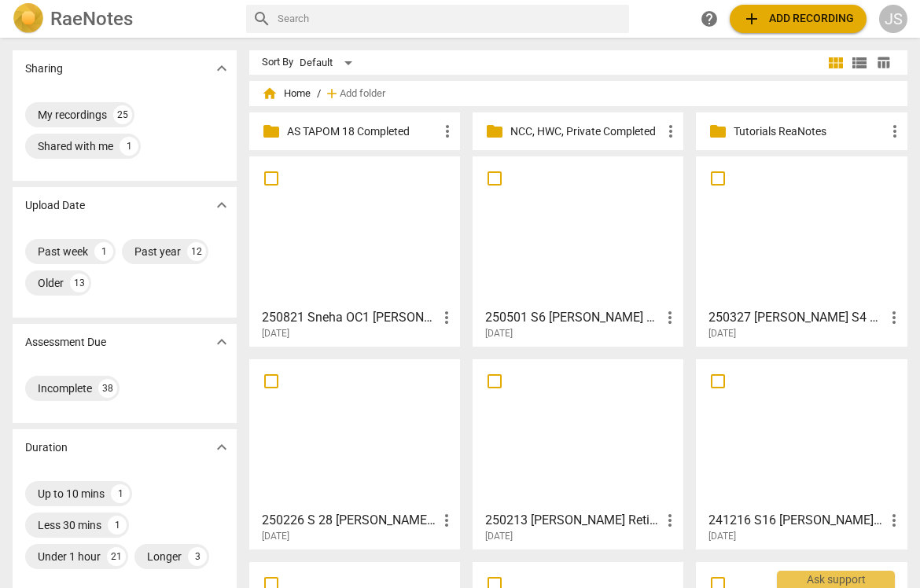  I want to click on h3: 241216 S16 Robb-Jim BeingSeen A, so click(796, 521).